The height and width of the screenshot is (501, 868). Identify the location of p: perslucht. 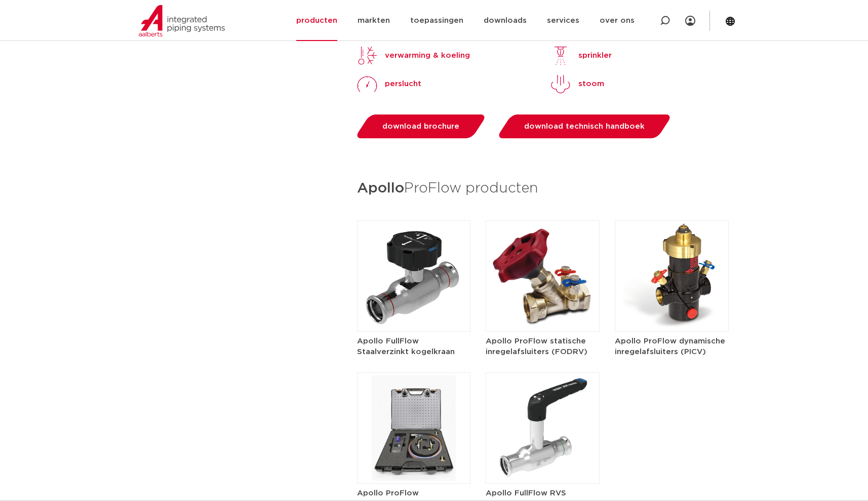
(403, 84).